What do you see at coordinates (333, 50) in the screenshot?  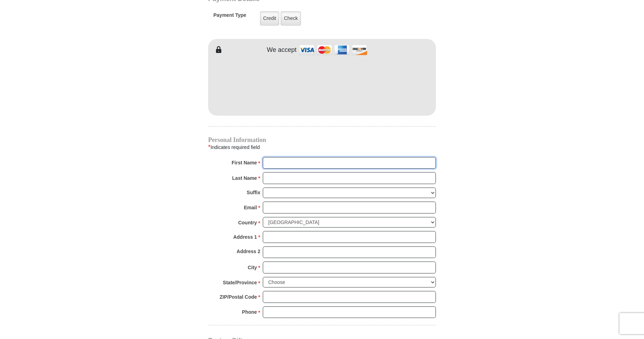 I see `img: credit cards accepted` at bounding box center [333, 50].